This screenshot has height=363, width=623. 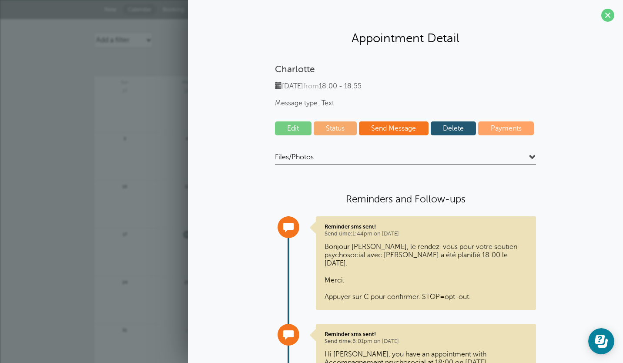 What do you see at coordinates (187, 234) in the screenshot?
I see `span: 18` at bounding box center [187, 234].